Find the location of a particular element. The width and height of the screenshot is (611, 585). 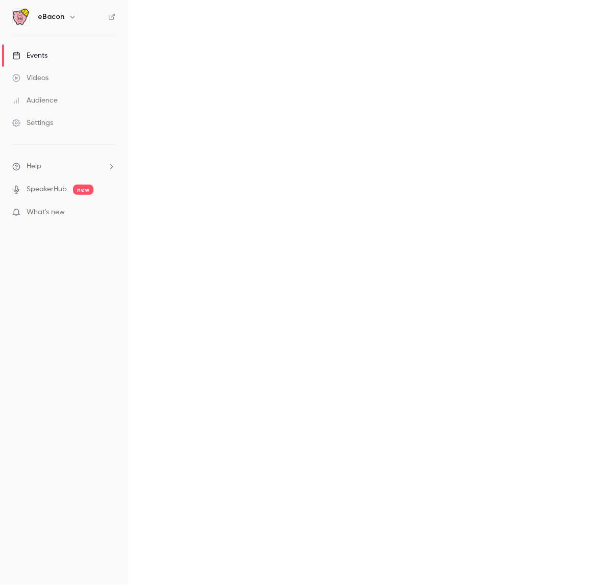

span: What's new is located at coordinates (45, 212).